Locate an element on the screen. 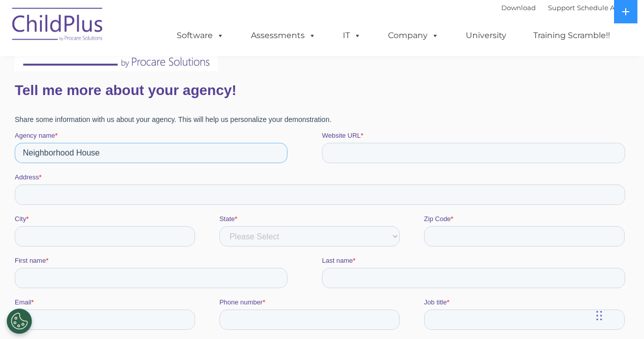  span: Last name is located at coordinates (323, 264).